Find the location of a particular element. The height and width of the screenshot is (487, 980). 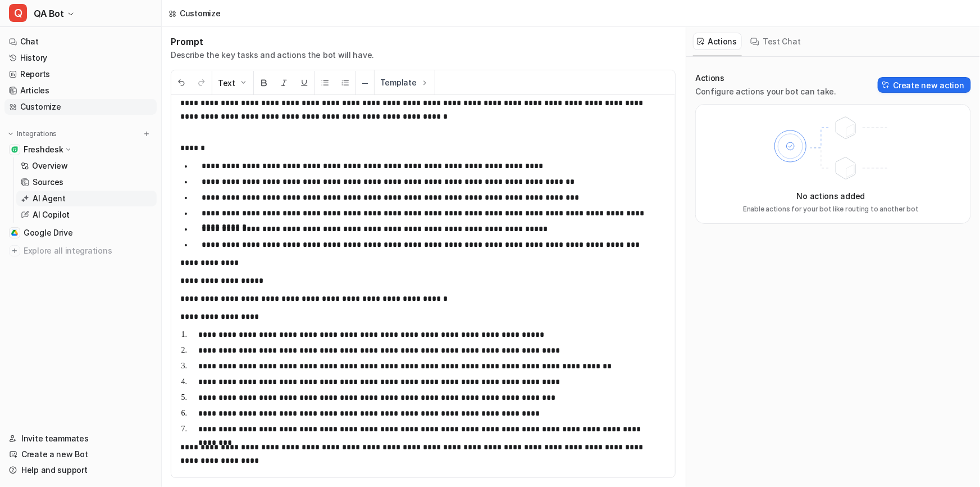

p: AI Agent is located at coordinates (49, 198).